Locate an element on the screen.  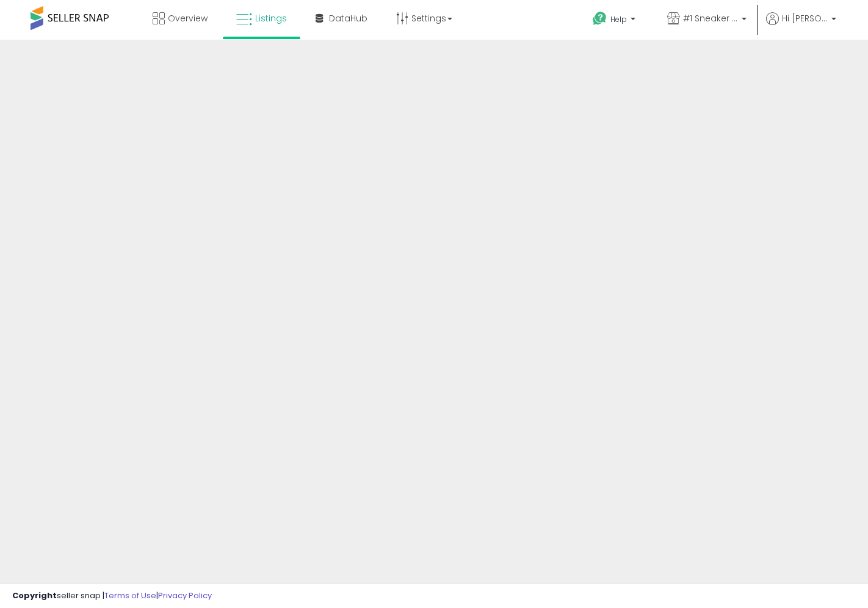
span: #1 Sneaker Service is located at coordinates (711, 18).